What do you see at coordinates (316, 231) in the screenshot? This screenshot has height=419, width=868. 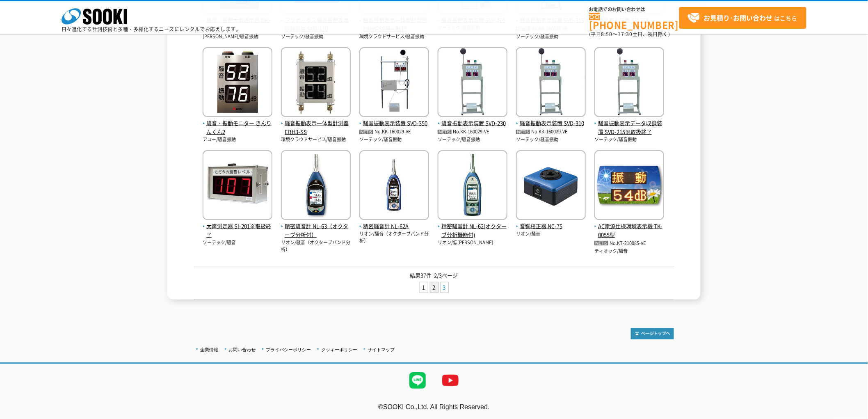 I see `span: 精密騒音計 NL-63（オクターブ分析付）` at bounding box center [316, 231].